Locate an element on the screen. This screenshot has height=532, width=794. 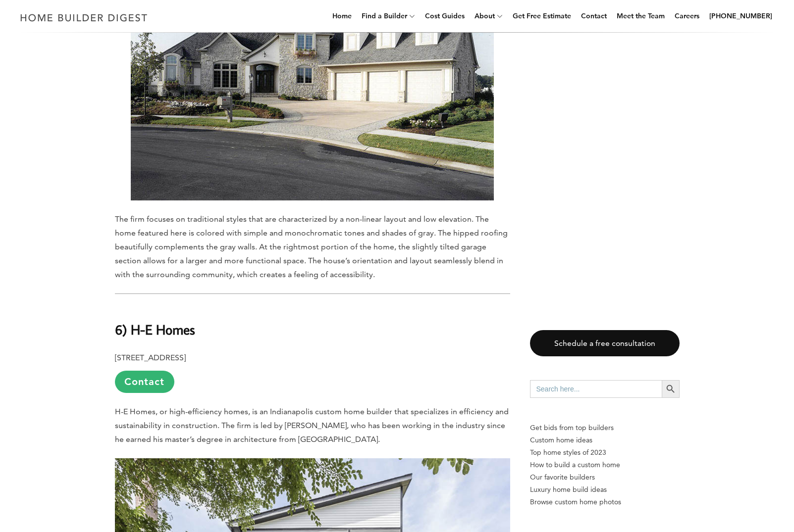
span: H-E Homes, or high-efficiency homes, is an Indianapolis custom home builder that specializes in e... is located at coordinates (312, 425).